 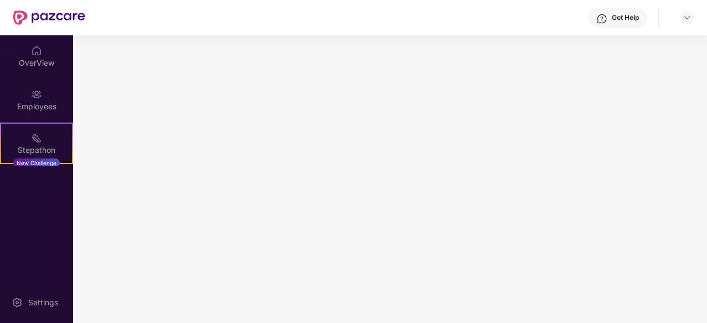 I want to click on img: svg+xml;base64,PHN2ZyBpZD0iU2V0dGluZy0yMHgyMCIgeG1sbnM9Imh0dHA6Ly93d3cudzMub3JnLzIwMDAvc3ZnIiB3aW..., so click(x=17, y=303).